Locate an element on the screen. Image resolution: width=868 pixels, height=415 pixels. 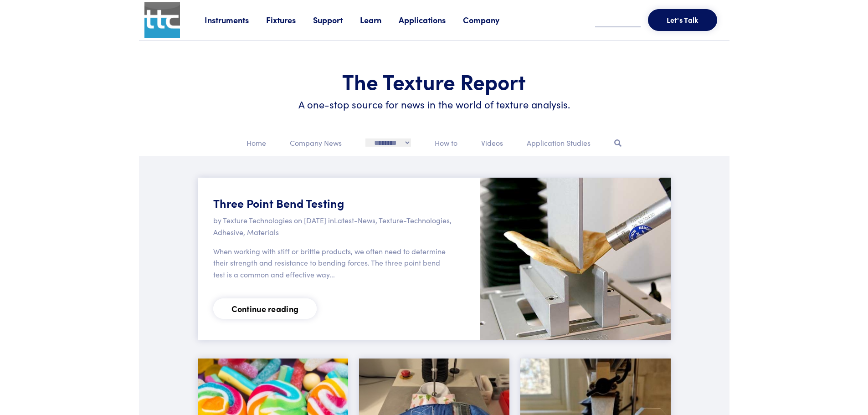
h1: The Texture Report is located at coordinates (434, 81).